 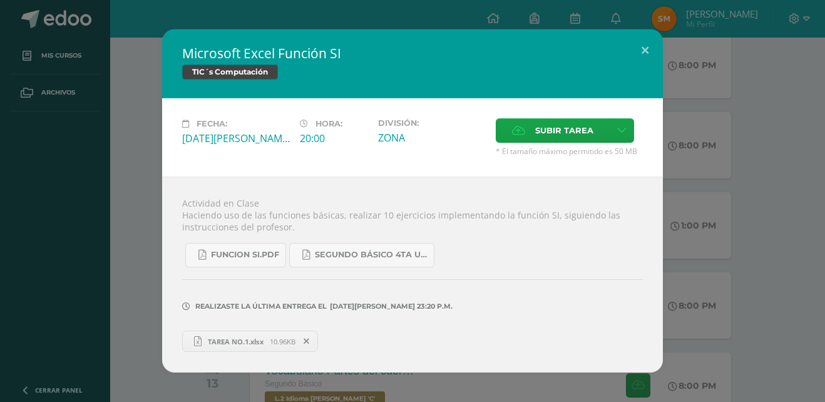 What do you see at coordinates (307, 341) in the screenshot?
I see `span: Remover entrega` at bounding box center [307, 341].